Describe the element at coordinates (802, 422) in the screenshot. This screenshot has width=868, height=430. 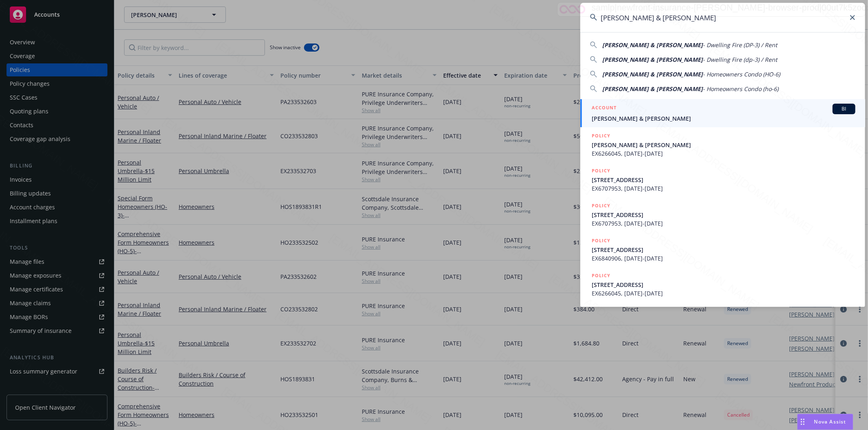
I see `div: Drag to move` at that location.